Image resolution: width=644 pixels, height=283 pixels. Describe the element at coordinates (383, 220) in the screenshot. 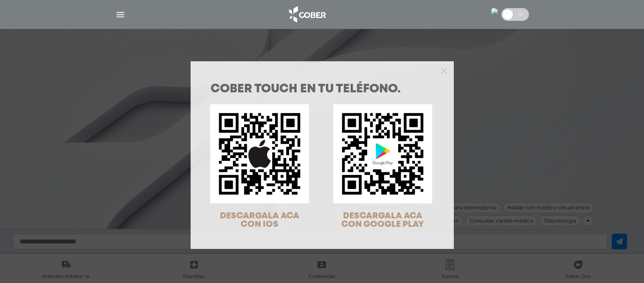

I see `span: DESCARGALA ACA CON GOOGLE PLAY` at that location.